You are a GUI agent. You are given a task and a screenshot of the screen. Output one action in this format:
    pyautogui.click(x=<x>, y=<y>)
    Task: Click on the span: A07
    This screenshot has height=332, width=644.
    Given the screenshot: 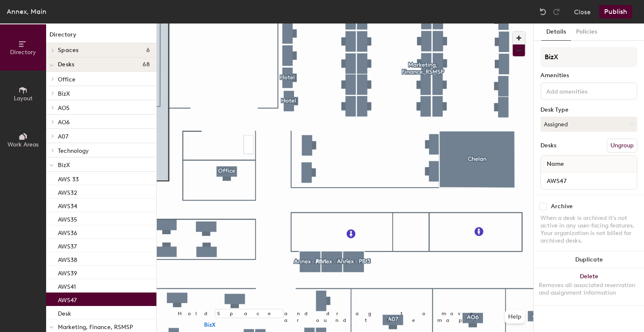 What is the action you would take?
    pyautogui.click(x=63, y=136)
    